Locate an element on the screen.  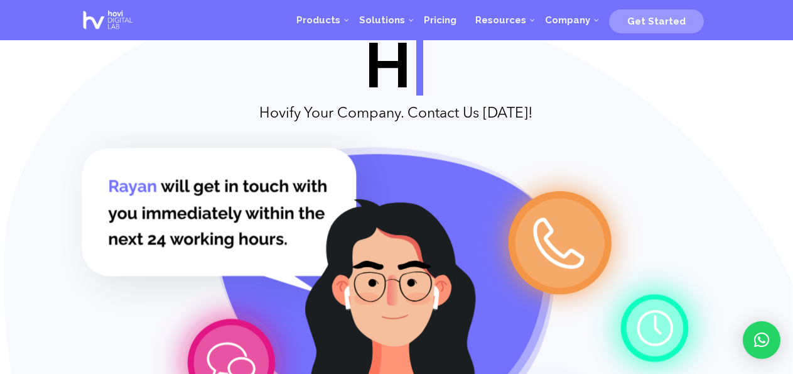
tspan: you immediately within the is located at coordinates (217, 212).